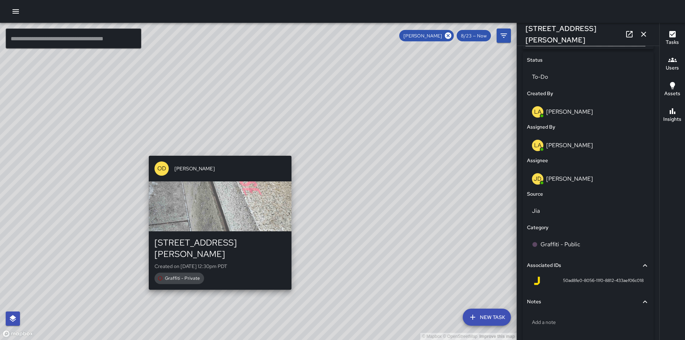 The height and width of the screenshot is (340, 685). I want to click on div: Associated IDs, so click(588, 266).